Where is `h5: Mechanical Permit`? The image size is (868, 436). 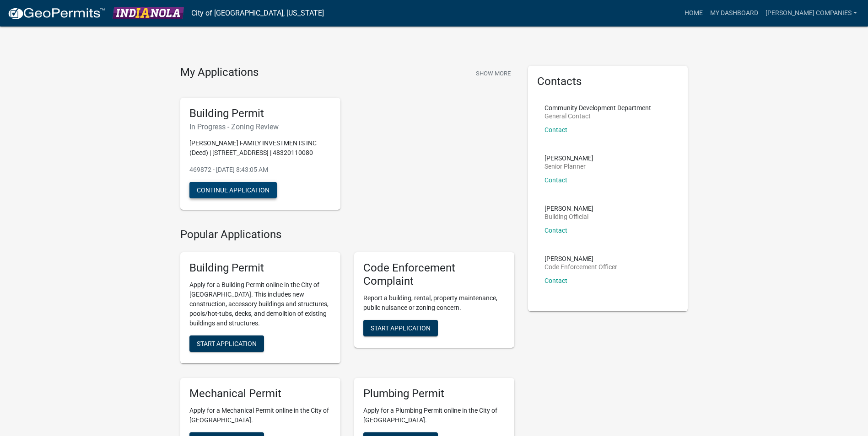
h5: Mechanical Permit is located at coordinates (260, 394).